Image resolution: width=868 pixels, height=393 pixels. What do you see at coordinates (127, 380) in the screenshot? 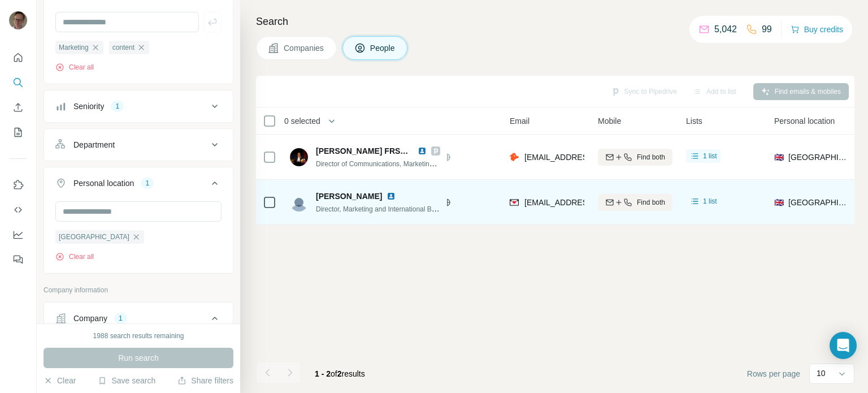
I see `button: Save search` at bounding box center [127, 380].